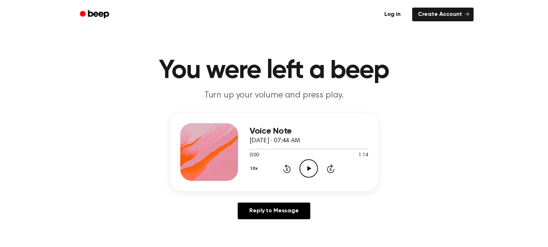 The image size is (548, 247). Describe the element at coordinates (274, 95) in the screenshot. I see `p: Turn up your volume and press play.` at that location.